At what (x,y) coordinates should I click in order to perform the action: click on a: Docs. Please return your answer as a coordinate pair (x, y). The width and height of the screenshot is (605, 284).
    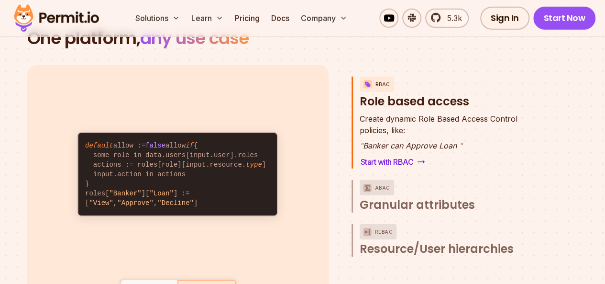
    Looking at the image, I should click on (280, 18).